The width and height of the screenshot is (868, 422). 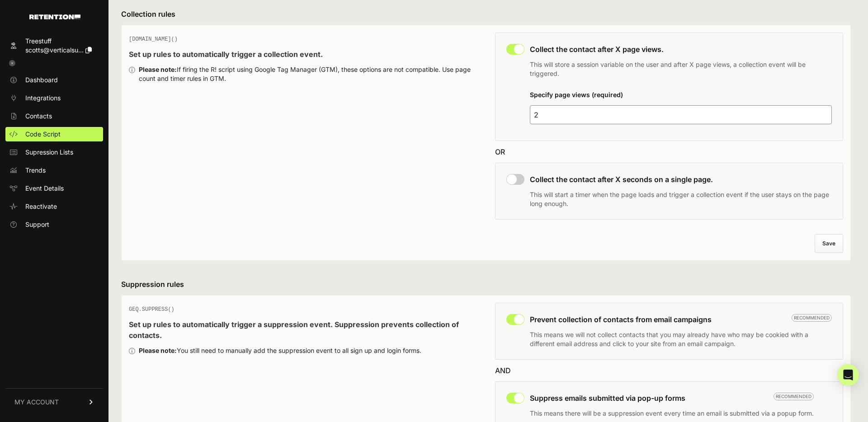 What do you see at coordinates (54, 189) in the screenshot?
I see `a: Event Details` at bounding box center [54, 189].